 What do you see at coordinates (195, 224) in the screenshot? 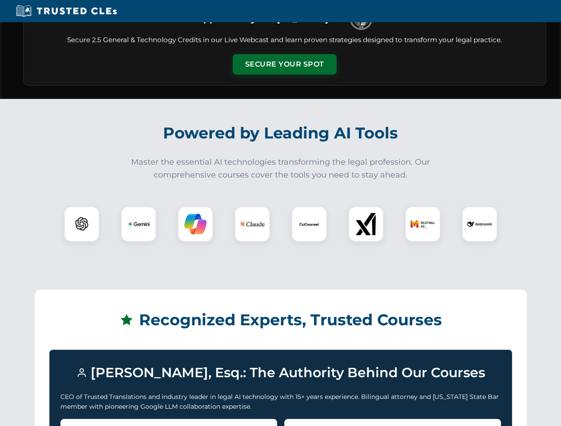
I see `img: Copilot Logo` at bounding box center [195, 224].